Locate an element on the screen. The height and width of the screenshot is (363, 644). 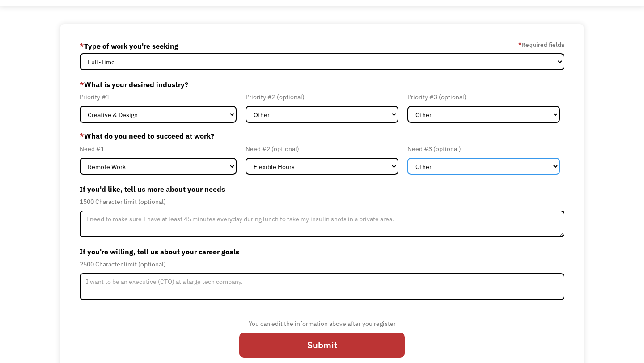
div: You can edit the information above after you register is located at coordinates (322, 324).